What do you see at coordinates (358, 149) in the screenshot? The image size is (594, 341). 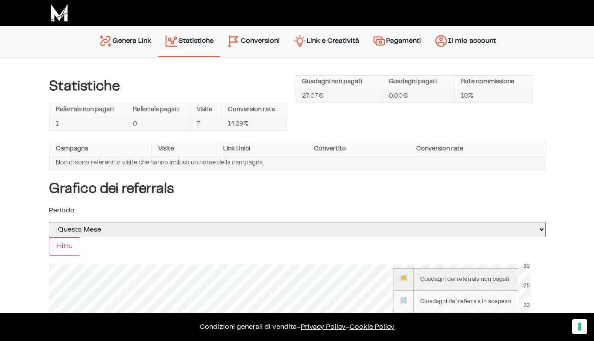 I see `th: Convertito` at bounding box center [358, 149].